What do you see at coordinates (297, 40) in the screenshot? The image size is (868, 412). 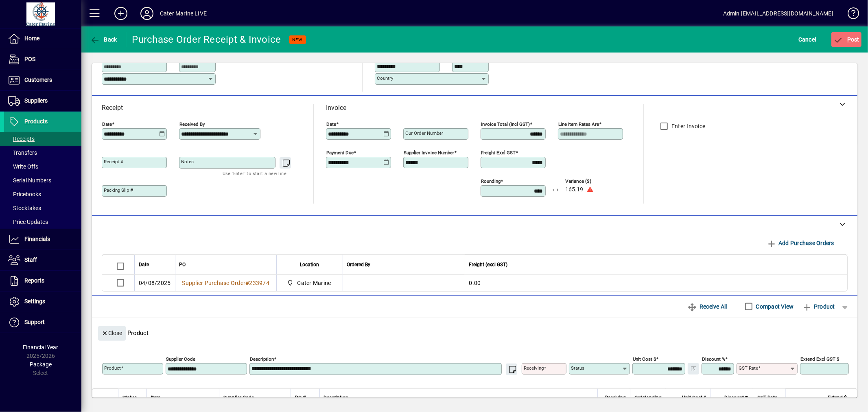 I see `span: NEW` at bounding box center [297, 40].